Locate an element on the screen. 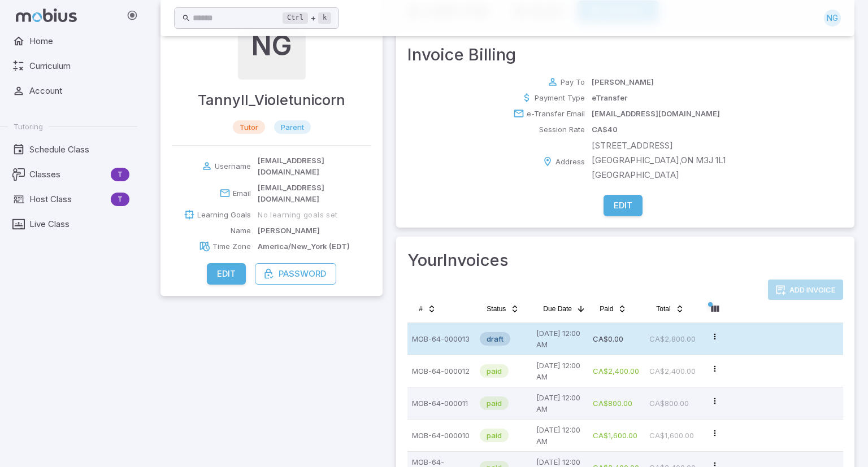 This screenshot has height=467, width=868. p: CA$2,800.00 is located at coordinates (673, 339).